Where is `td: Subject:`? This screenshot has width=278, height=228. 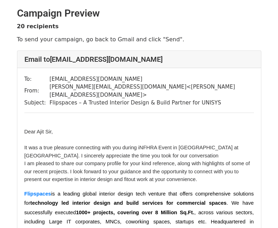
td: Subject: is located at coordinates (37, 103).